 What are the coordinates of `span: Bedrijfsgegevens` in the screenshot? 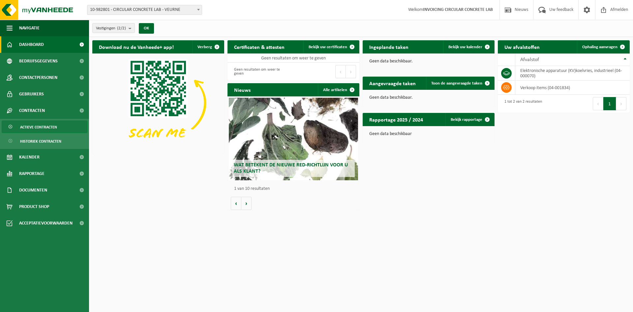 It's located at (38, 61).